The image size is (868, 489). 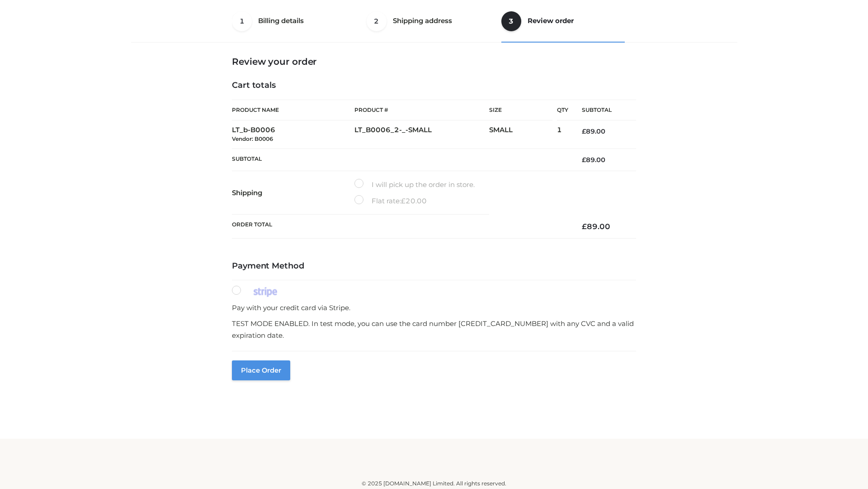 I want to click on p: Pay with your credit card via Stripe., so click(x=434, y=308).